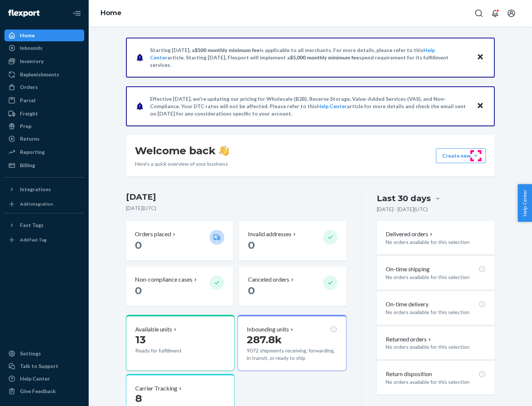 The image size is (532, 406). What do you see at coordinates (36, 189) in the screenshot?
I see `div: Integrations` at bounding box center [36, 189].